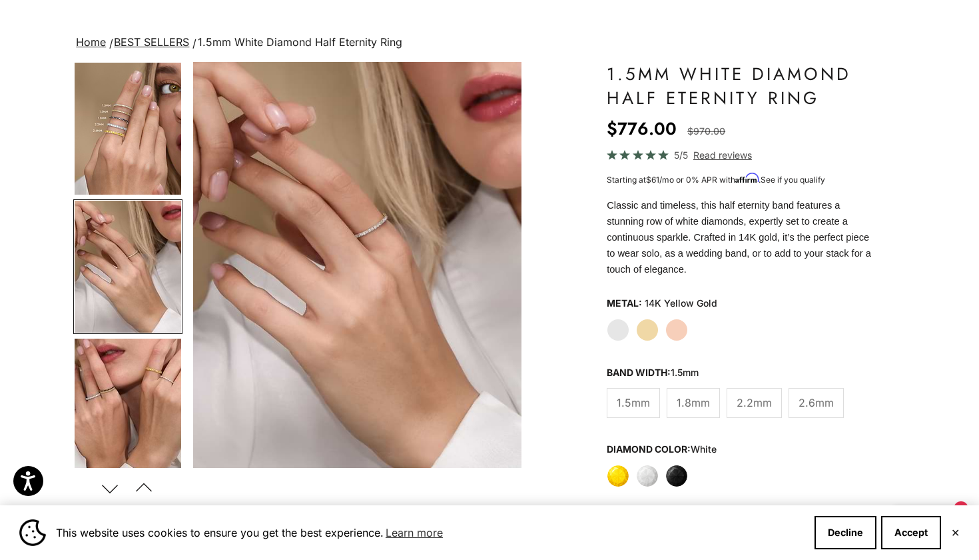 The width and height of the screenshot is (979, 560). I want to click on span: 2.2mm, so click(754, 402).